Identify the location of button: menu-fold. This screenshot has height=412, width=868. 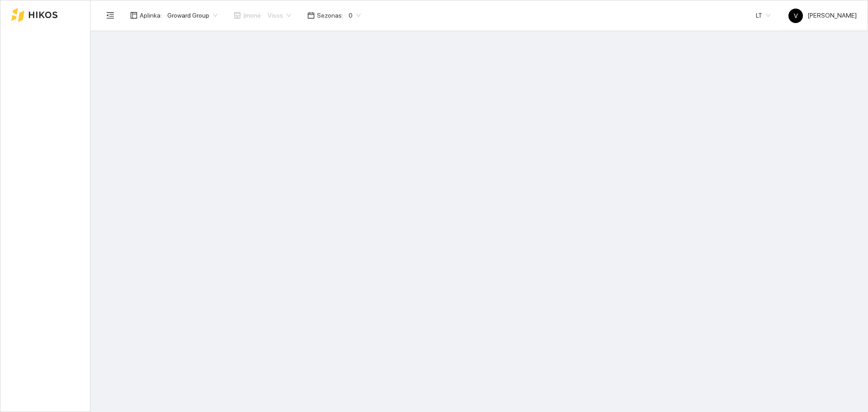
(110, 15).